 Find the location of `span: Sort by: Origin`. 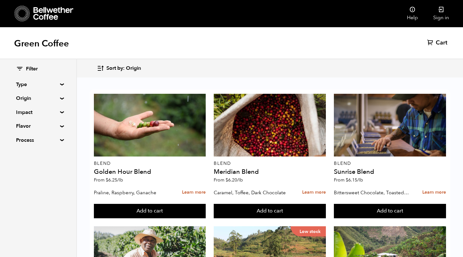

span: Sort by: Origin is located at coordinates (124, 69).